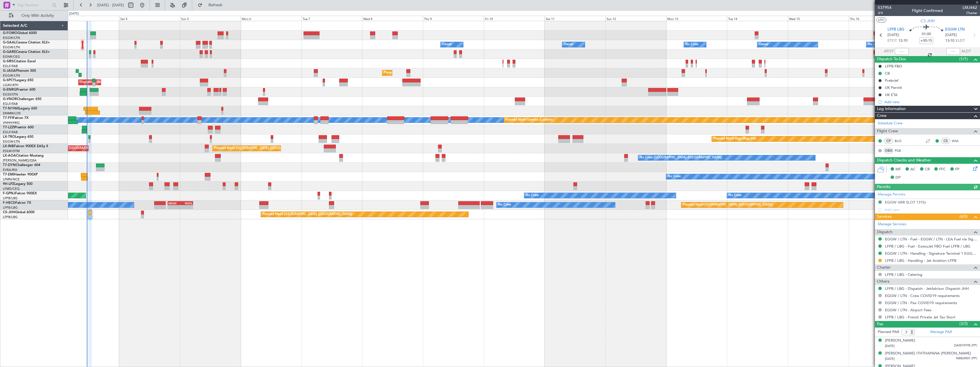 This screenshot has width=980, height=367. Describe the element at coordinates (11, 113) in the screenshot. I see `a: DNMM/LOS` at that location.